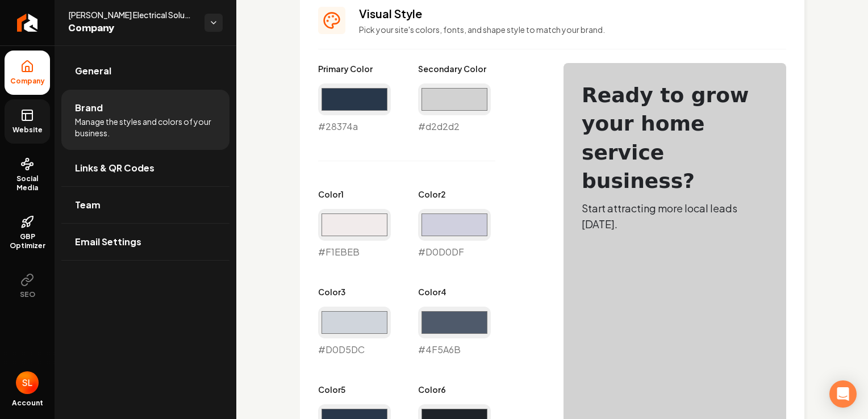  I want to click on div: #28374a, so click(355, 108).